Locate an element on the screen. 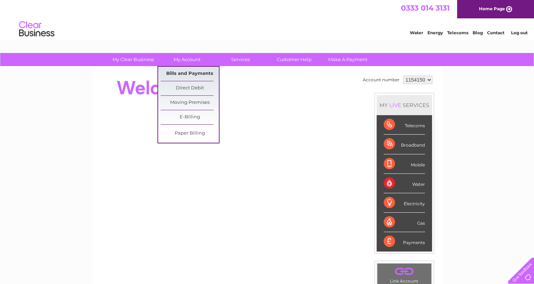 The width and height of the screenshot is (534, 284). img: logo.png is located at coordinates (37, 29).